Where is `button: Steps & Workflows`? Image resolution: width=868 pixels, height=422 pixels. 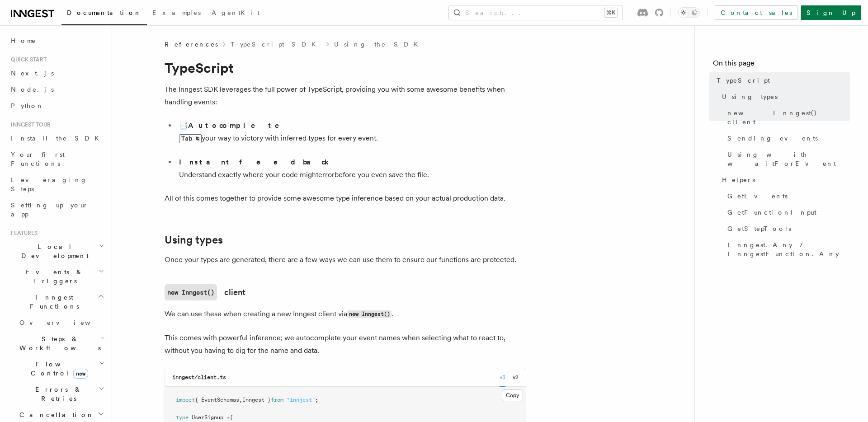
button: Steps & Workflows is located at coordinates (61, 343).